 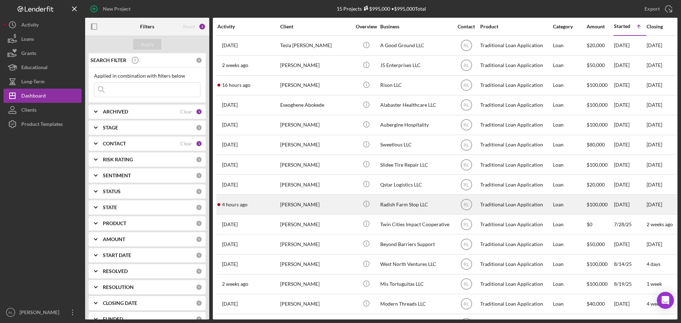 What do you see at coordinates (43, 53) in the screenshot?
I see `a: Grants` at bounding box center [43, 53].